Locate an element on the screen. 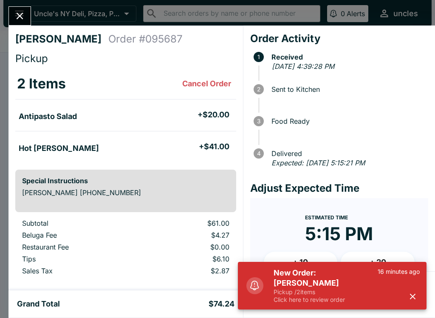 Image resolution: width=435 pixels, height=318 pixels. p: Subtotal is located at coordinates (78, 223).